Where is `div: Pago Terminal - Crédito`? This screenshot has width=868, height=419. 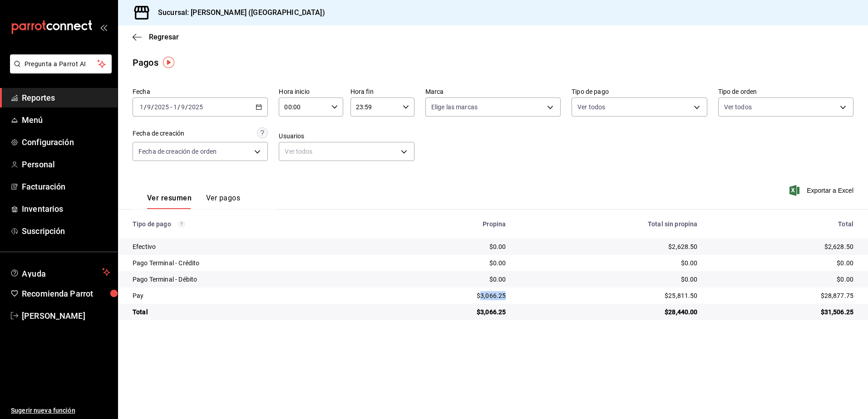
div: Pago Terminal - Crédito is located at coordinates (254, 263).